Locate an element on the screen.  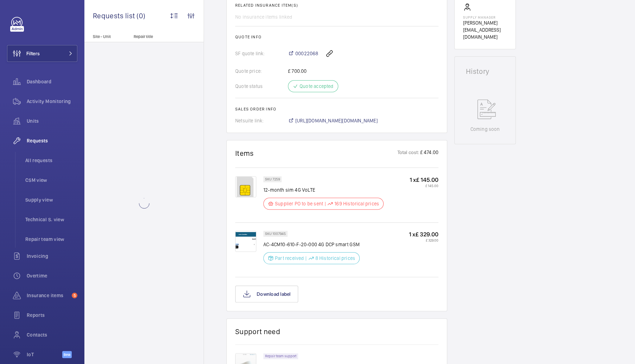
span: IoT is located at coordinates (44, 354).